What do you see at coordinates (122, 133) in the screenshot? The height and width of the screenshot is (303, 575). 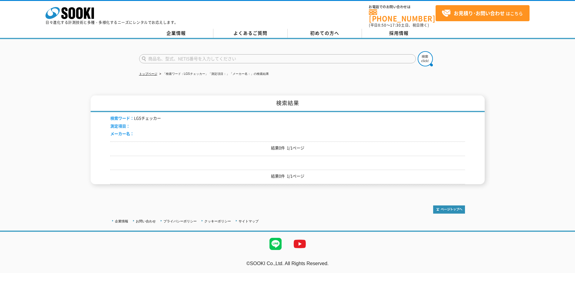 I see `span: メーカー名：` at bounding box center [122, 133].